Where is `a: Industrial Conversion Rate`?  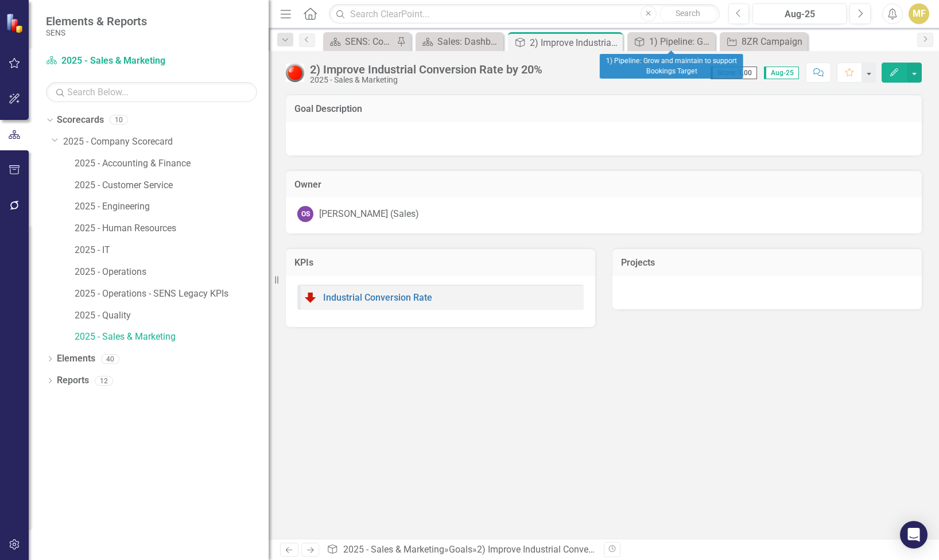 a: Industrial Conversion Rate is located at coordinates (378, 297).